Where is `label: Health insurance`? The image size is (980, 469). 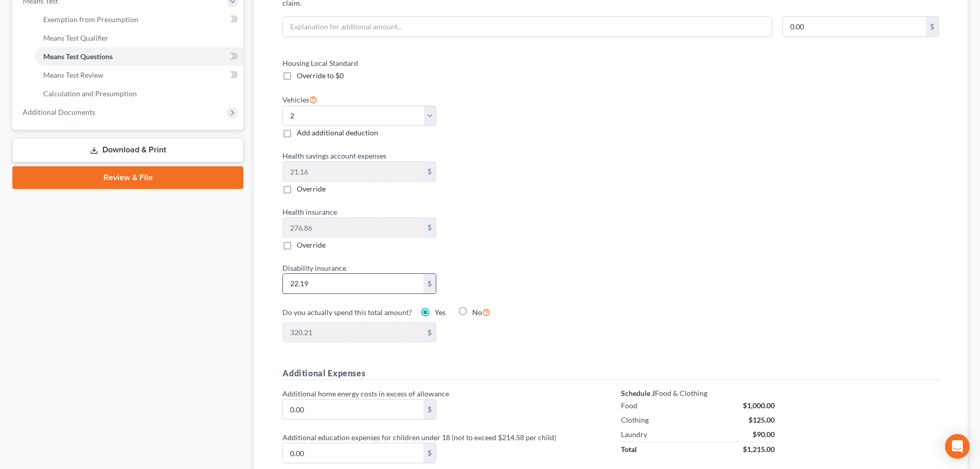 label: Health insurance is located at coordinates (442, 212).